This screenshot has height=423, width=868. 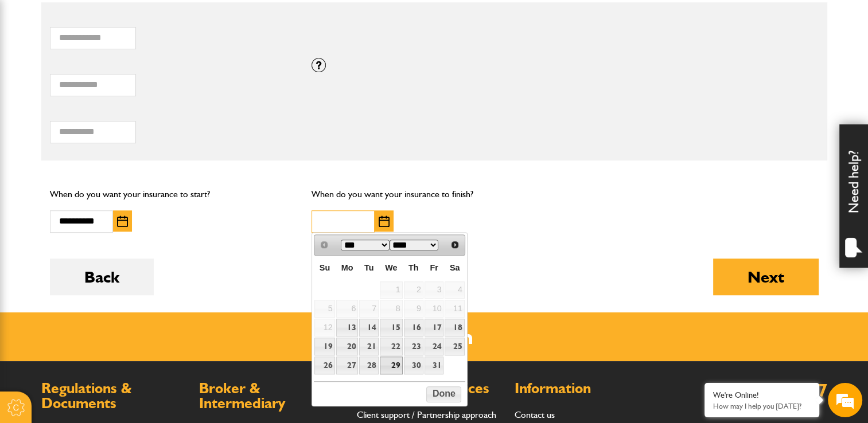 I want to click on h2: Regulations & Documents, so click(x=114, y=395).